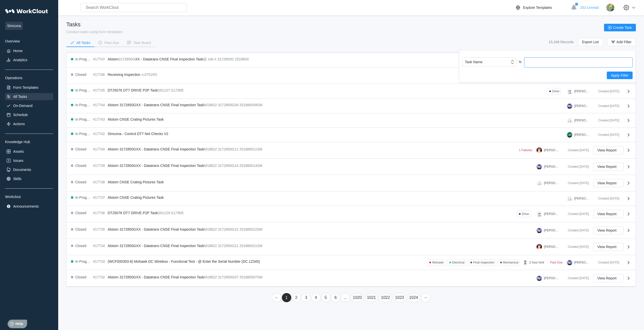  What do you see at coordinates (99, 120) in the screenshot?
I see `div: #17743` at bounding box center [99, 120].